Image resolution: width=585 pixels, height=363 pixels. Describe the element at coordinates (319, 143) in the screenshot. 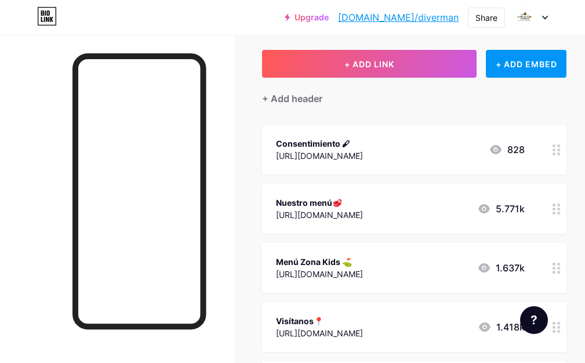

I see `div: Consentimiento 🖋` at that location.